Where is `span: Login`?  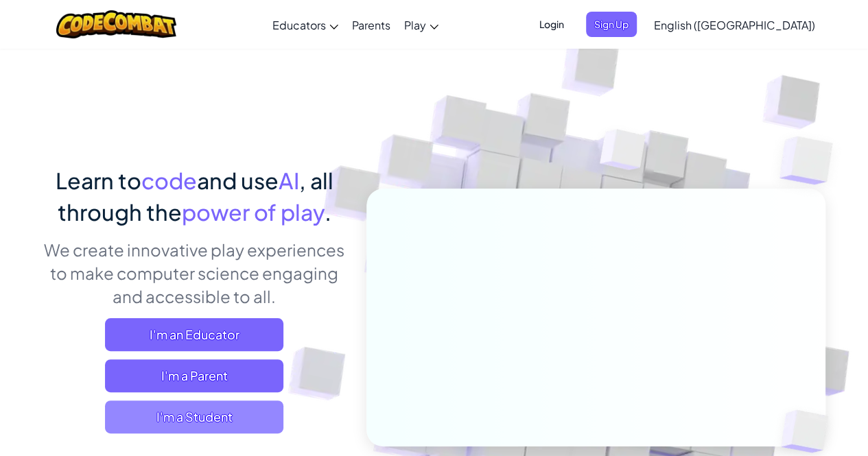
span: Login is located at coordinates (552, 24).